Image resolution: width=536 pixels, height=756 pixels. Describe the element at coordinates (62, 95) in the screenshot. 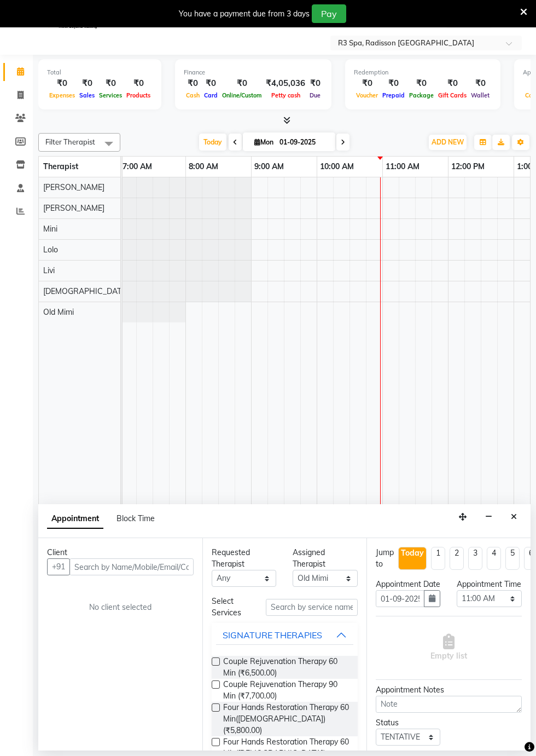

I see `span: Expenses` at that location.